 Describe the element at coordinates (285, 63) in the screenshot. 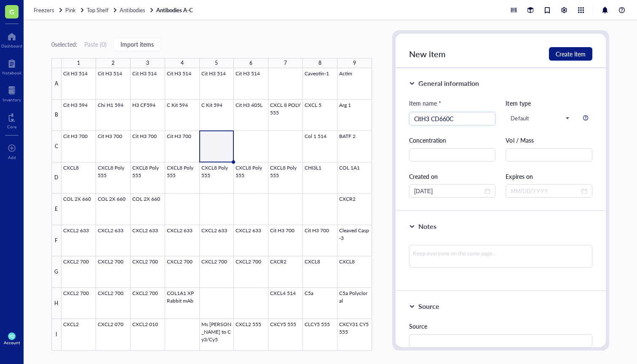

I see `div: 7` at that location.